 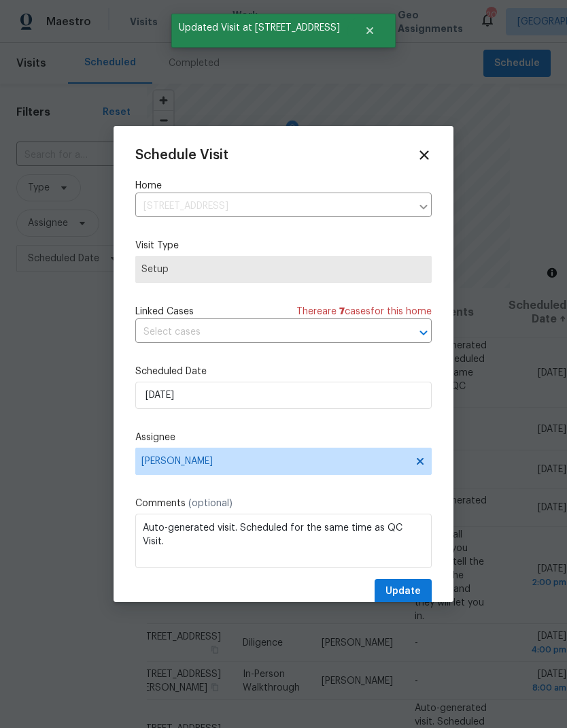 What do you see at coordinates (283, 371) in the screenshot?
I see `label: Scheduled Date` at bounding box center [283, 371].